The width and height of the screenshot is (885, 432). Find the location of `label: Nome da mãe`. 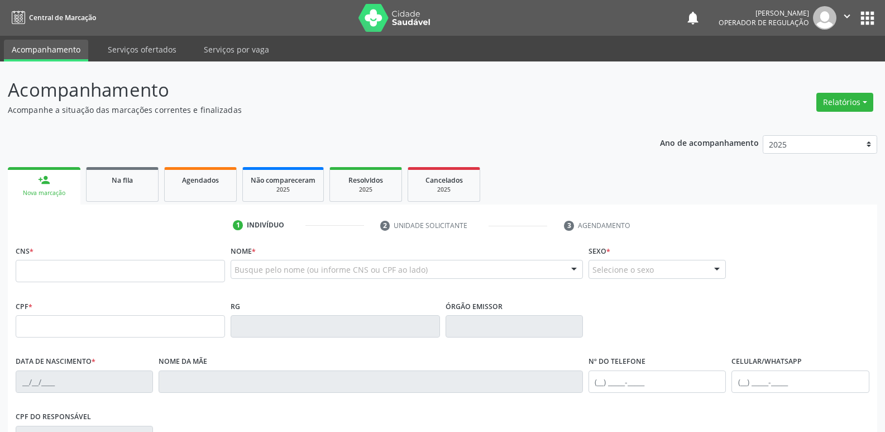

label: Nome da mãe is located at coordinates (183, 361).